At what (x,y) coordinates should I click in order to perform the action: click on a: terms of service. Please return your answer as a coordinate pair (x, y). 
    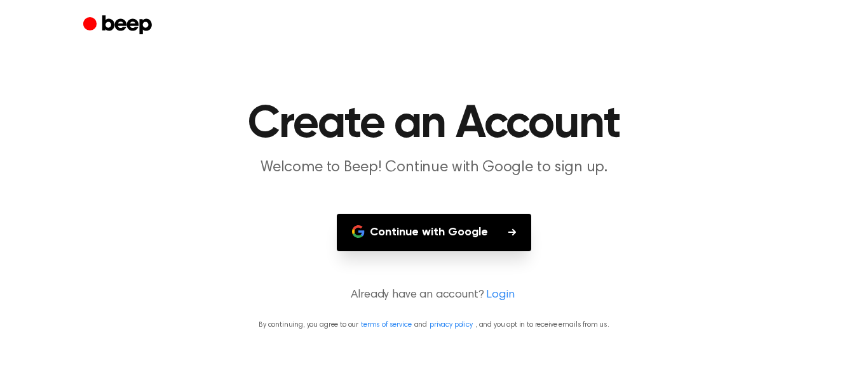
    Looking at the image, I should click on (386, 325).